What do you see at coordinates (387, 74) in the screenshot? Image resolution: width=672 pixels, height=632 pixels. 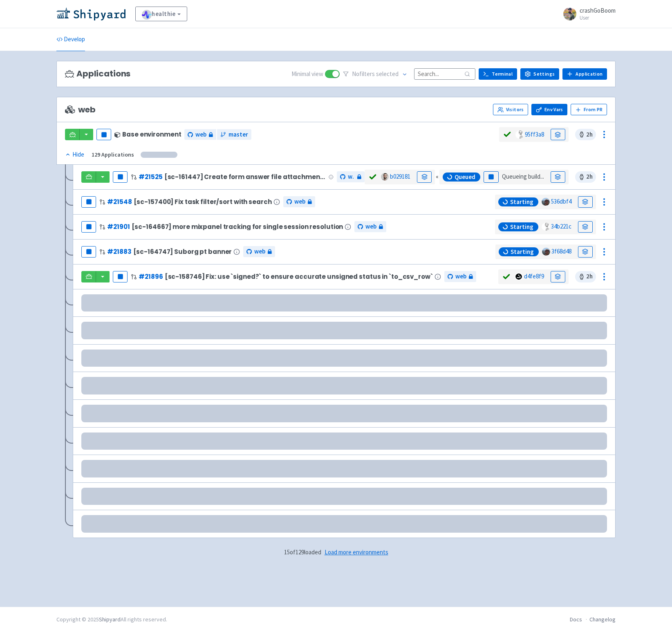 I see `span: selected` at bounding box center [387, 74].